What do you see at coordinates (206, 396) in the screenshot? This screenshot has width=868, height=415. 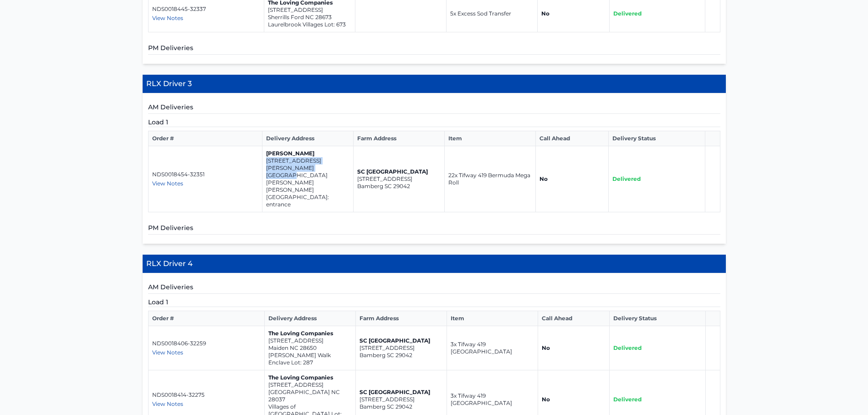 I see `p: NDS0018414-32275` at bounding box center [206, 396].